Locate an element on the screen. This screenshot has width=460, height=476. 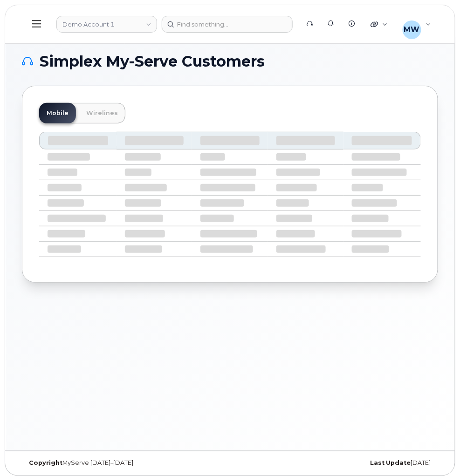
span: Simplex My-Serve Customers is located at coordinates (152, 61).